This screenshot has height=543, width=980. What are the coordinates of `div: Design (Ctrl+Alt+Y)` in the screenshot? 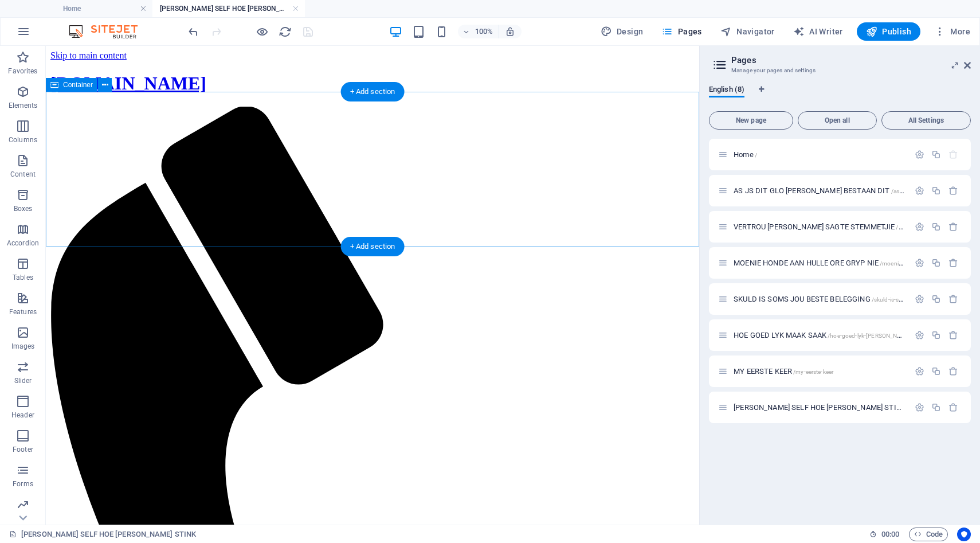 It's located at (622, 31).